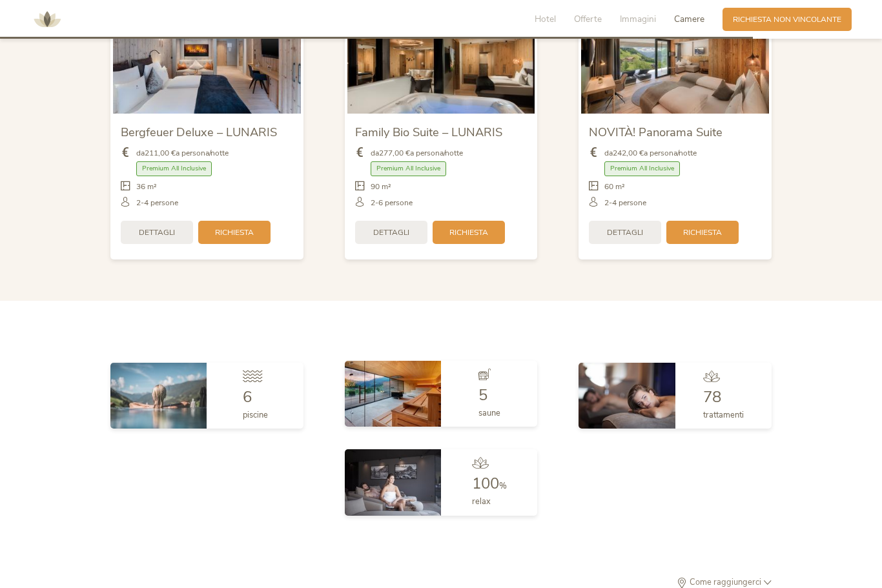 The width and height of the screenshot is (882, 588). Describe the element at coordinates (481, 501) in the screenshot. I see `span: relax` at that location.